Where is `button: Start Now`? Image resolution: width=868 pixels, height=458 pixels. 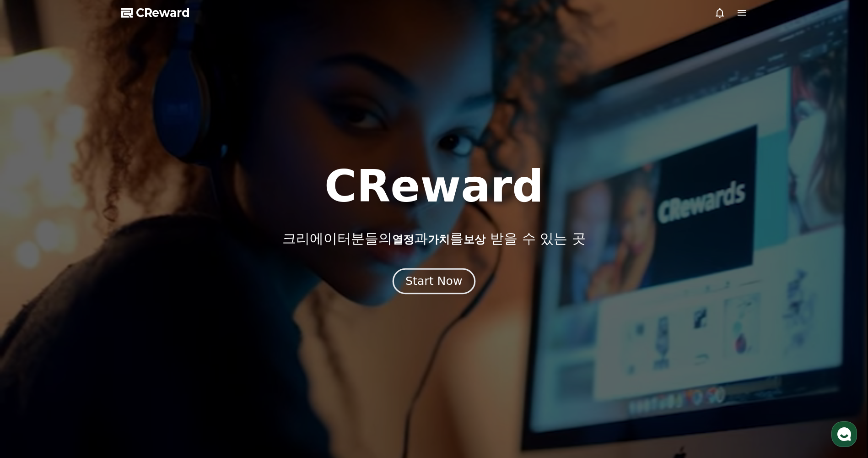
button: Start Now is located at coordinates (434, 281).